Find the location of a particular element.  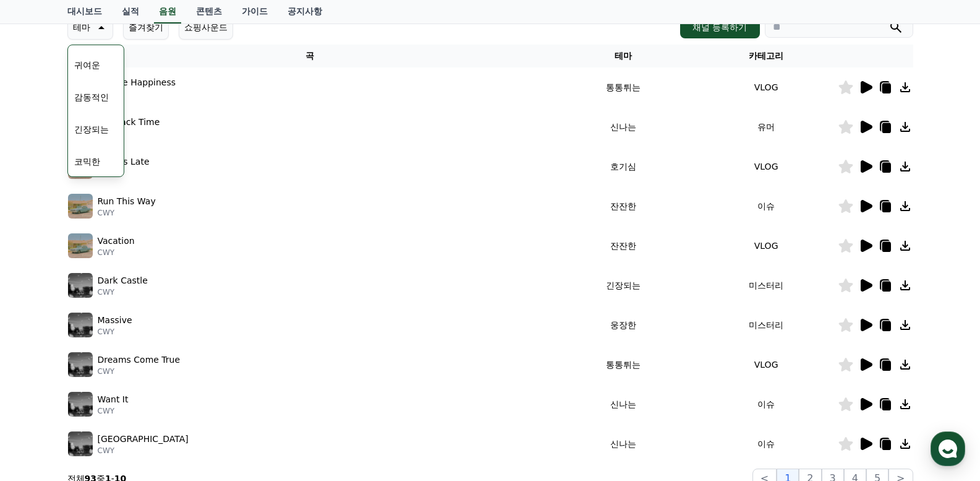

th: 카테고리 is located at coordinates (766, 56).